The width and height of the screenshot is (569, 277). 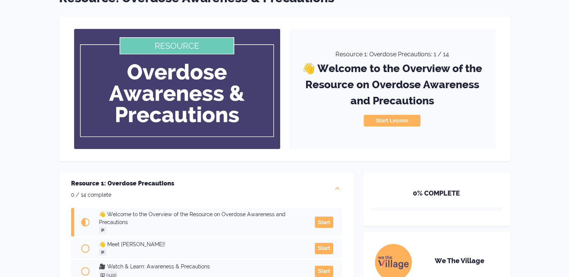 I want to click on h5: 0 % COMPLETE, so click(x=436, y=198).